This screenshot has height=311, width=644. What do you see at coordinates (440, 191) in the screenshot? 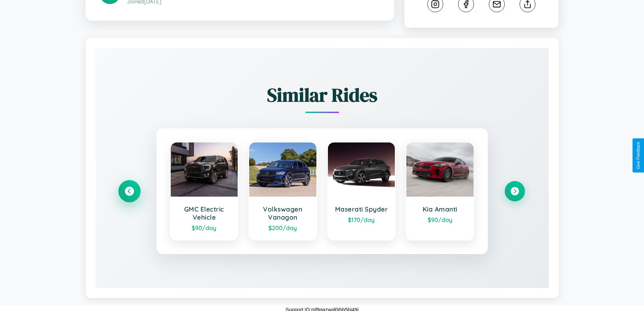
I see `a: Kia Amanti$90/day` at bounding box center [440, 191].